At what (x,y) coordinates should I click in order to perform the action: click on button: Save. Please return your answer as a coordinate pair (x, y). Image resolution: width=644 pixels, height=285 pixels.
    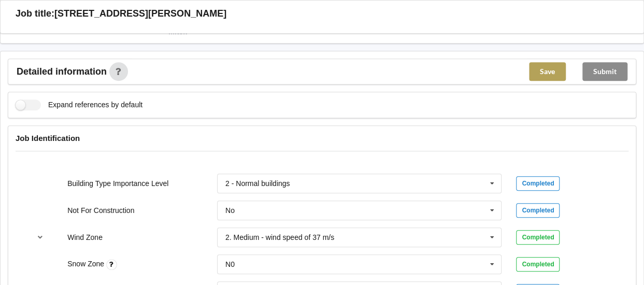
    Looking at the image, I should click on (548, 71).